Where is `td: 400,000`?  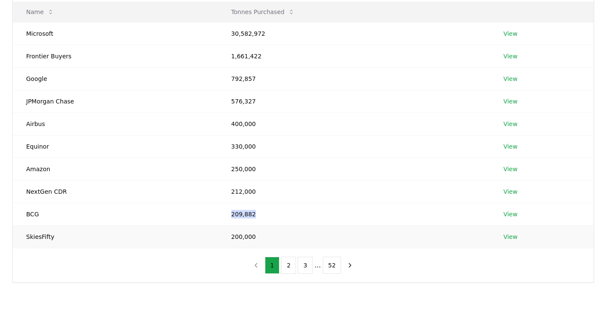 td: 400,000 is located at coordinates (354, 123).